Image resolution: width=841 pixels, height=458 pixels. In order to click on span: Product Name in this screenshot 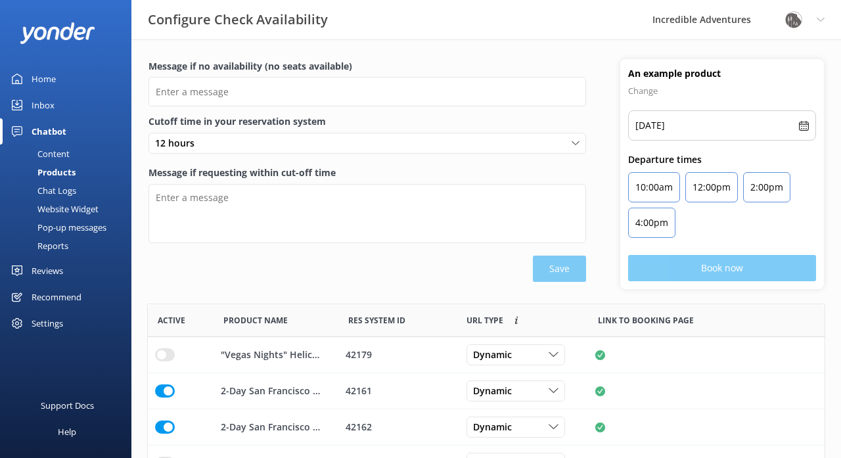, I will do `click(255, 320)`.